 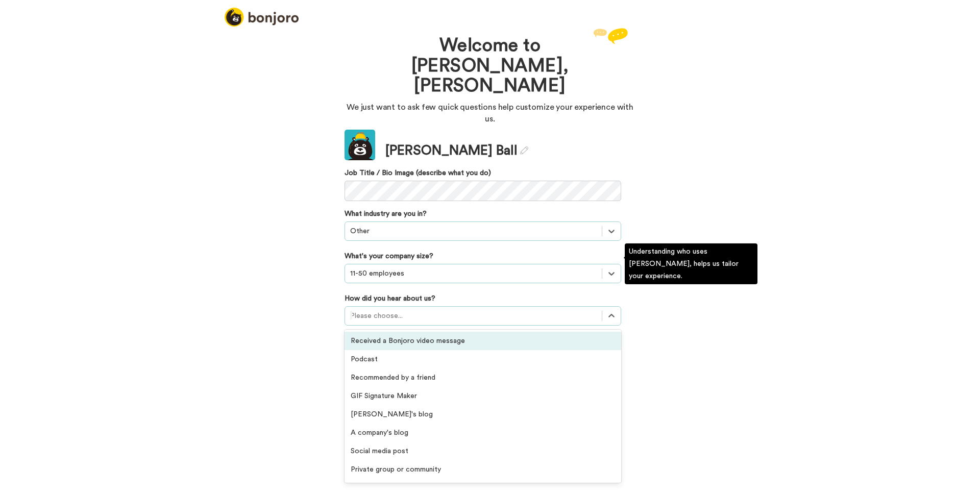 I want to click on label: What's your company size?, so click(x=389, y=256).